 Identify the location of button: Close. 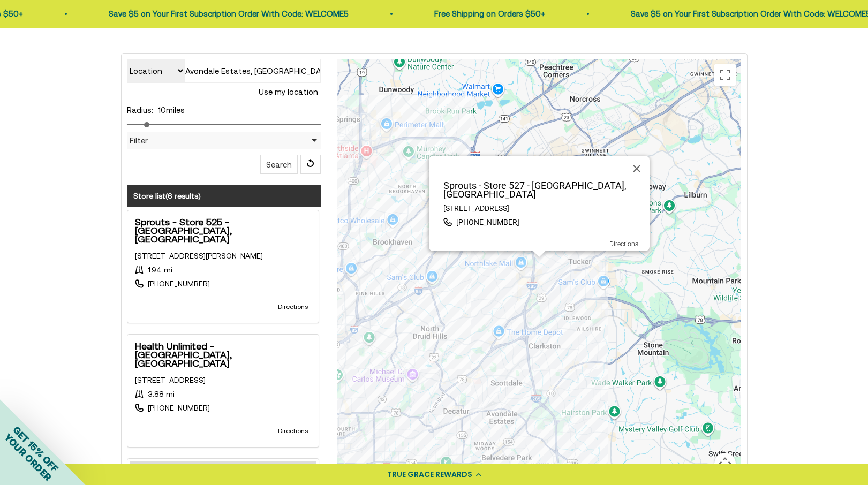
(637, 169).